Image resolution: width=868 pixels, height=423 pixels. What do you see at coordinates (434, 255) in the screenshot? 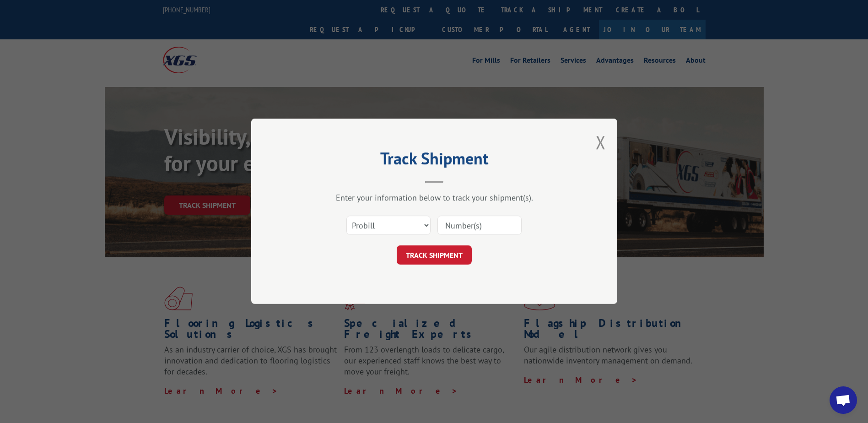
I see `button: TRACK SHIPMENT` at bounding box center [434, 255].